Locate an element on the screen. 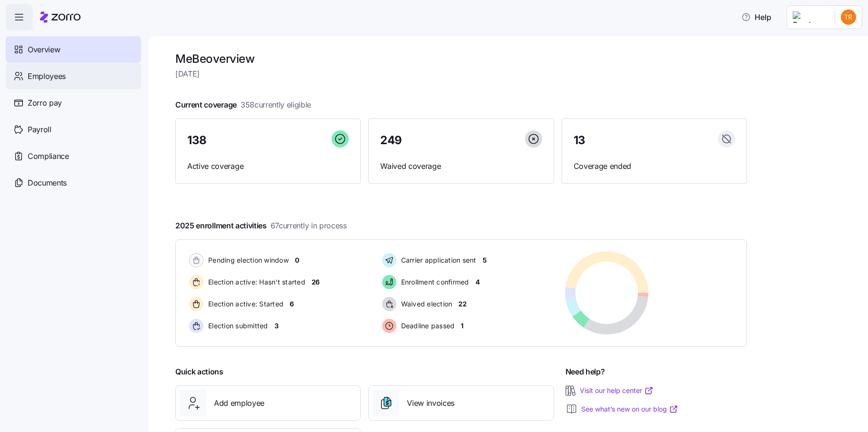 The width and height of the screenshot is (868, 432). span: View invoices is located at coordinates (431, 403).